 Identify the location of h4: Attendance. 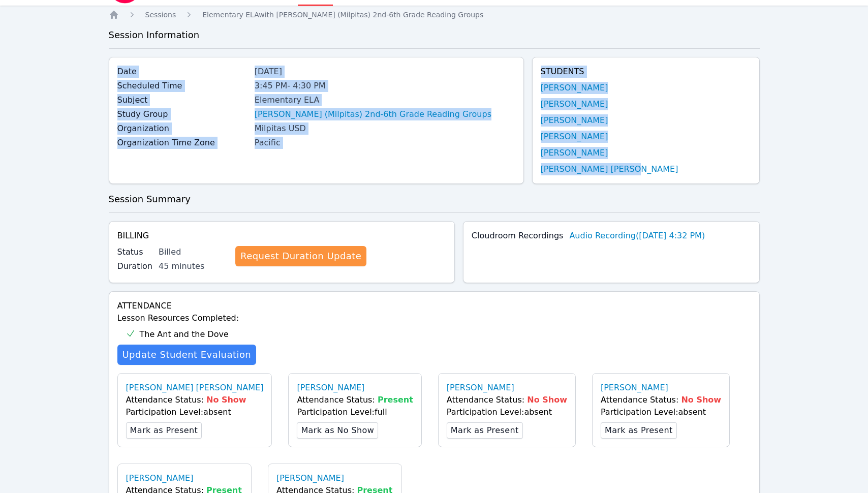
(434, 305).